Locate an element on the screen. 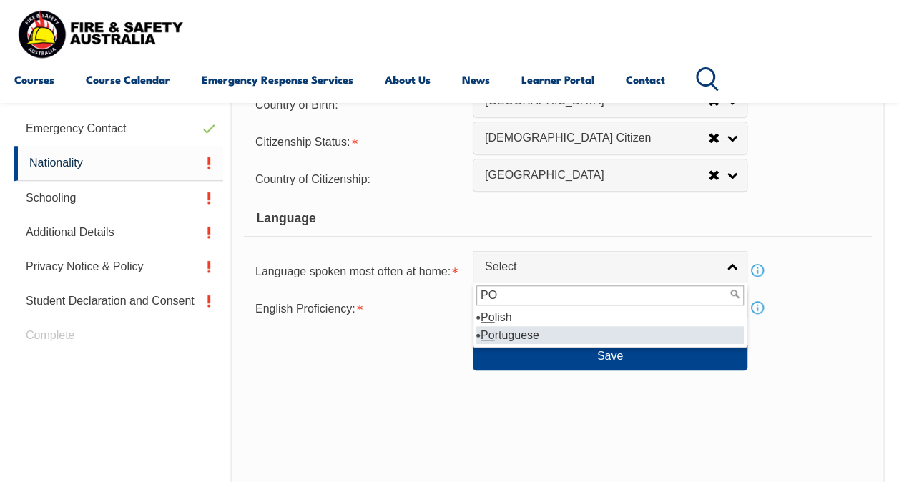  div: English Proficiency is required. is located at coordinates (358, 308).